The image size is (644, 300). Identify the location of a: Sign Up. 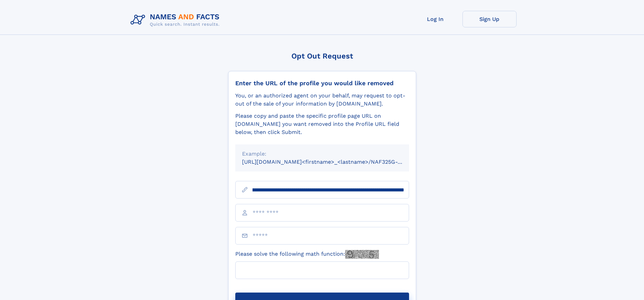
(490, 19).